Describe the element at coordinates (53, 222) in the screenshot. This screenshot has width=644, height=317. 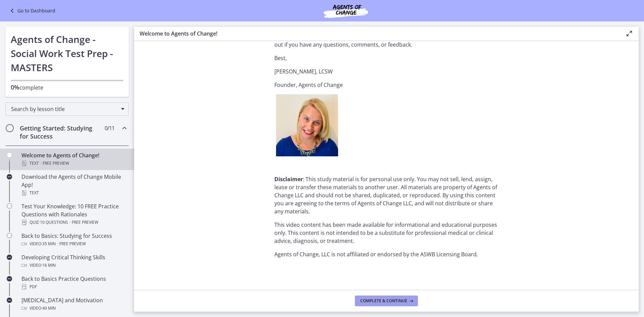
I see `span: · 10 Questions` at that location.